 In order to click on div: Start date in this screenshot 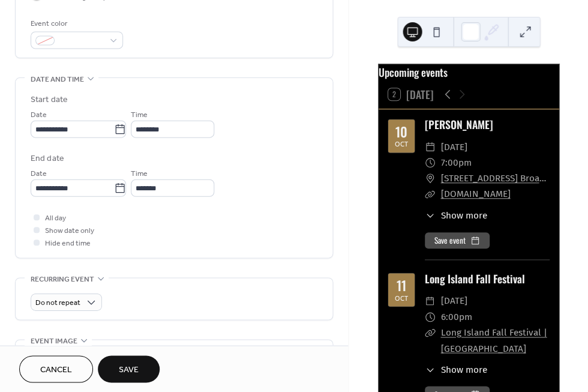, I will do `click(49, 99)`.